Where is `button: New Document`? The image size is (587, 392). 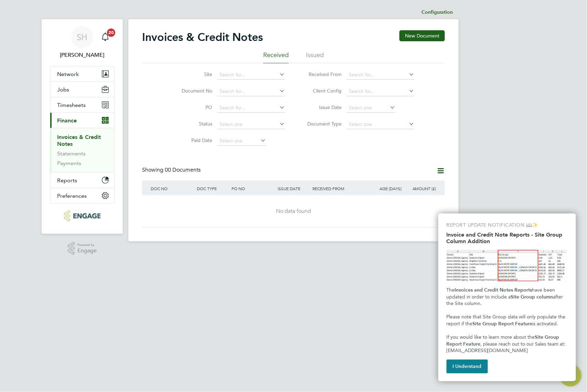
button: New Document is located at coordinates (422, 36).